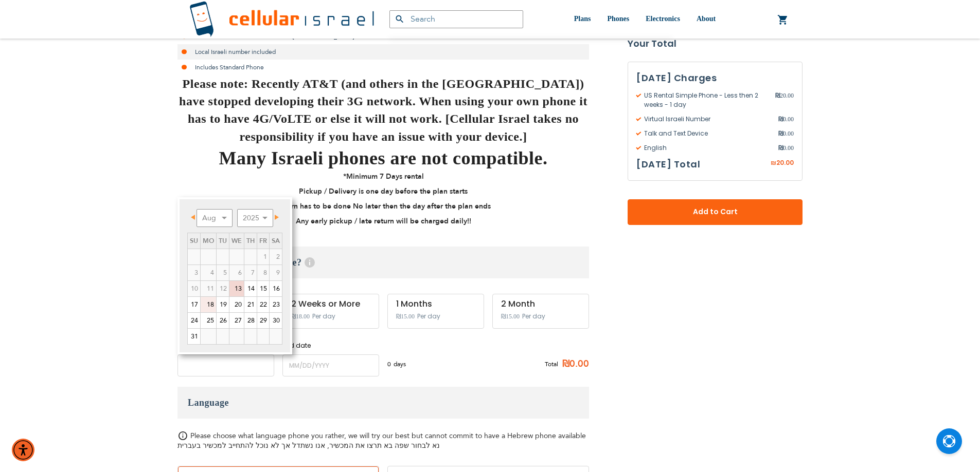 This screenshot has width=980, height=472. What do you see at coordinates (276, 257) in the screenshot?
I see `span: 2` at bounding box center [276, 257].